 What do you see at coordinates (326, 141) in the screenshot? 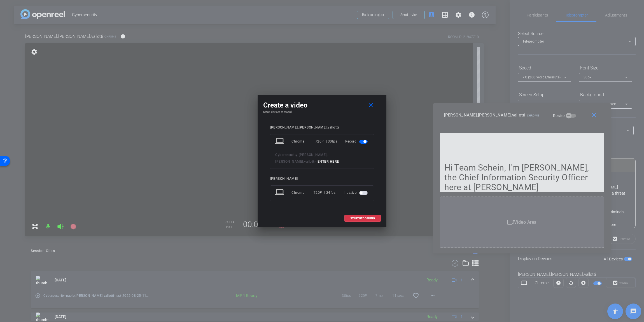
I see `div: 720P | 30fps` at bounding box center [326, 141].